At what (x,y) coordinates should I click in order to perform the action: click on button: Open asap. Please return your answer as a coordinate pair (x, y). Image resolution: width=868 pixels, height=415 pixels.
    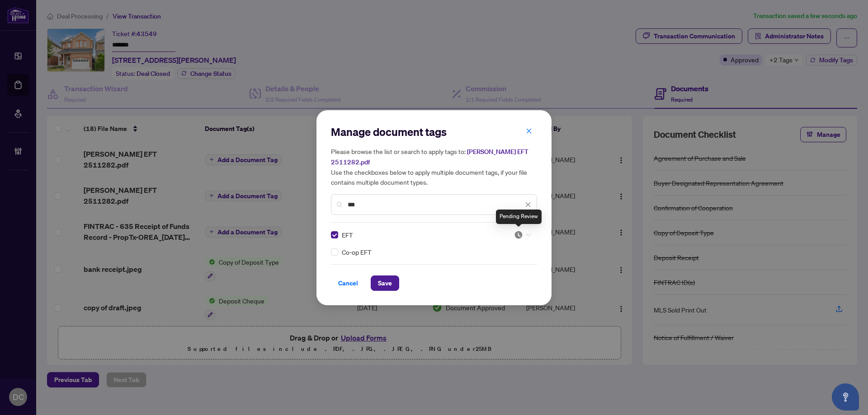
    Looking at the image, I should click on (845, 397).